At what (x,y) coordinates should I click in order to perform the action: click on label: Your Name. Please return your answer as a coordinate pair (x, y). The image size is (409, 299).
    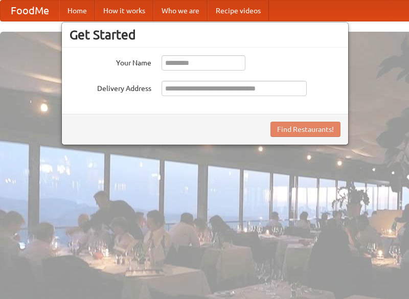
    Looking at the image, I should click on (110, 61).